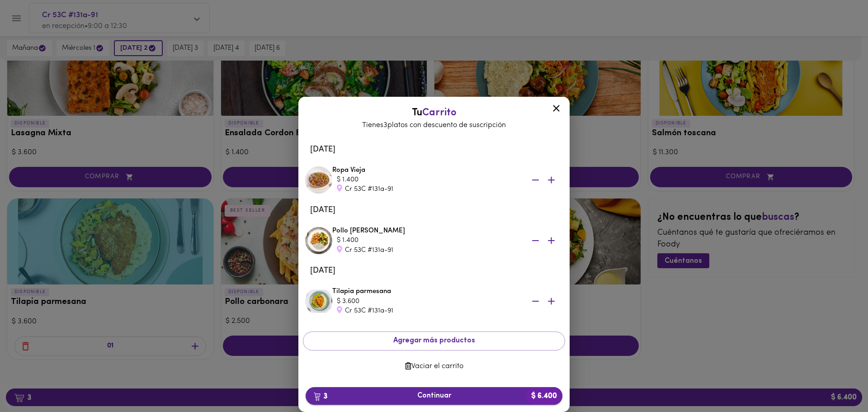 The width and height of the screenshot is (868, 412). Describe the element at coordinates (317, 397) in the screenshot. I see `img: cart.png` at that location.